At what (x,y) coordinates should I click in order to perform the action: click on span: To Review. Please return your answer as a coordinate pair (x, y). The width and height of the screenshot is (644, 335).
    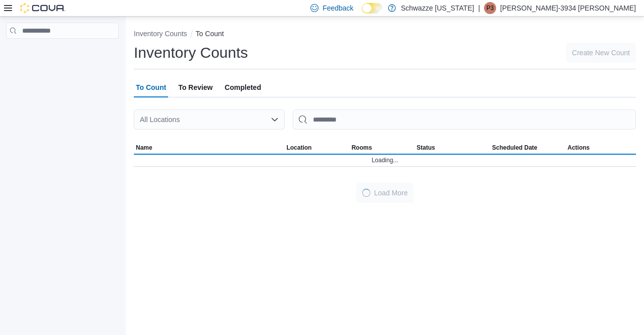
    Looking at the image, I should click on (195, 87).